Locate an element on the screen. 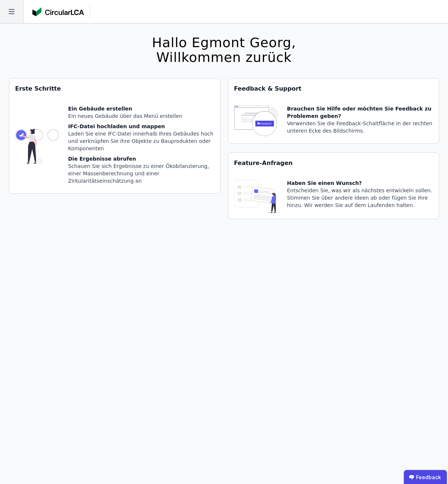 Image resolution: width=448 pixels, height=484 pixels. img: feedback-icon-HCTs5lye.svg is located at coordinates (256, 121).